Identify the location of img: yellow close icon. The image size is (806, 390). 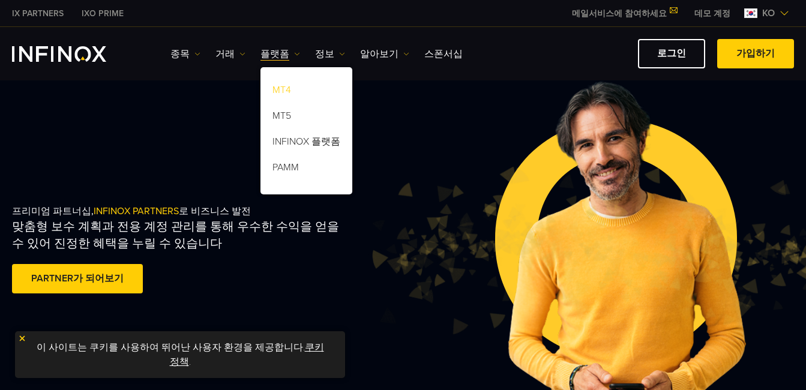
(22, 338).